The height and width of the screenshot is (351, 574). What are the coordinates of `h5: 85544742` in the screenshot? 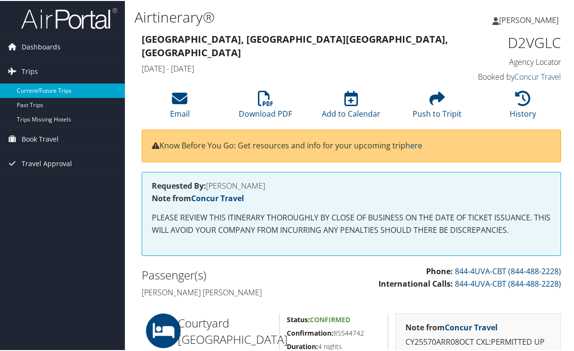 It's located at (333, 332).